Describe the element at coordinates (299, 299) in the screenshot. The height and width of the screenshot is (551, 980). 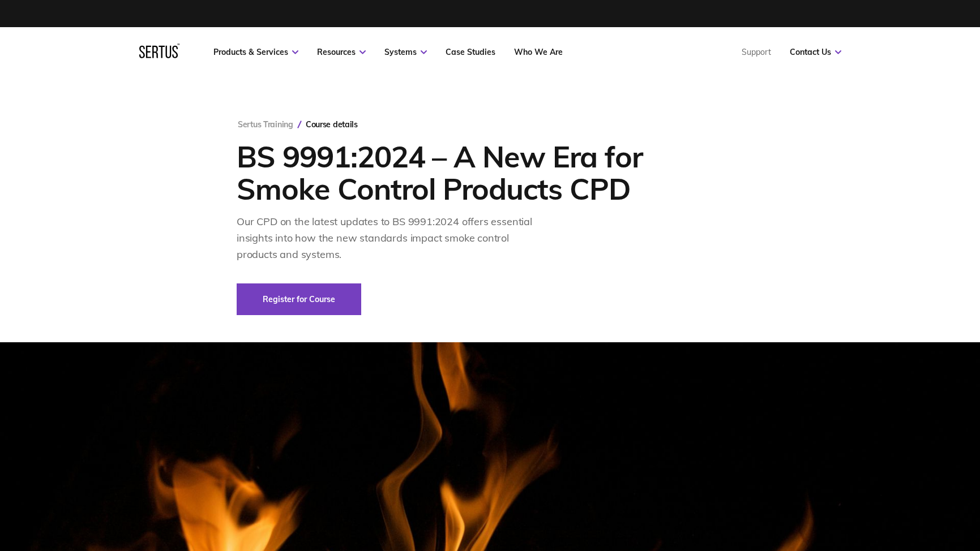
I see `a: Register for Course` at that location.